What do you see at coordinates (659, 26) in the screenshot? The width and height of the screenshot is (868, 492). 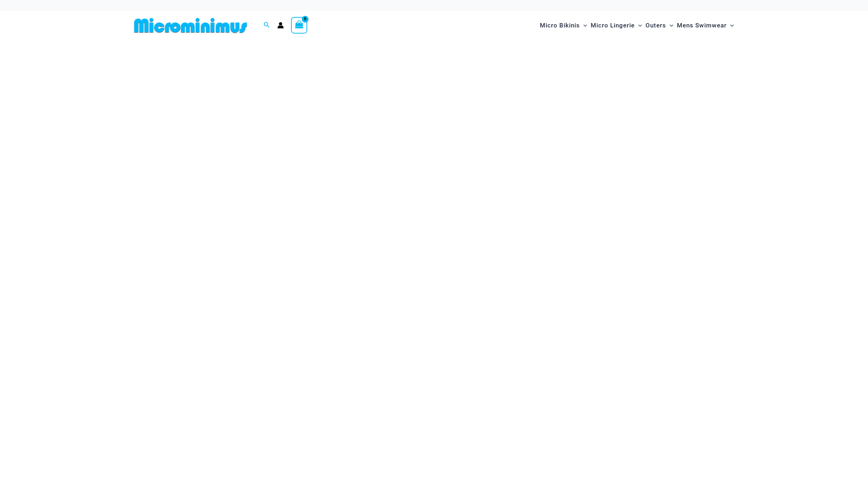 I see `a: OutersMenu ToggleMenu Toggle` at bounding box center [659, 26].